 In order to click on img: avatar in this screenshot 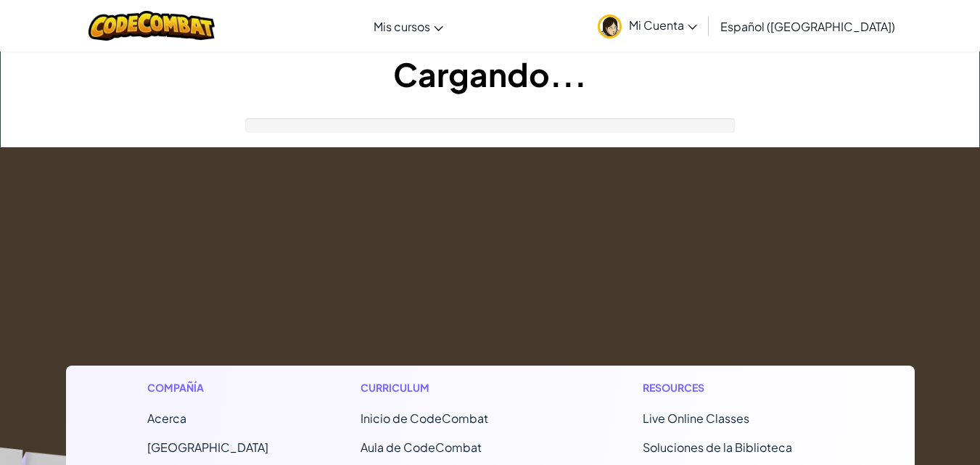, I will do `click(609, 26)`.